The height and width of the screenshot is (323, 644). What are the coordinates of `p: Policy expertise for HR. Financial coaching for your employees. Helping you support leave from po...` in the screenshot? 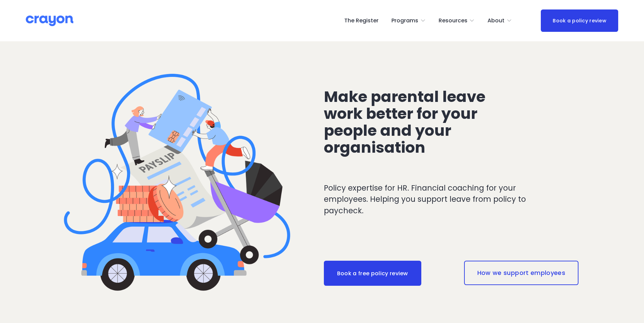 It's located at (438, 200).